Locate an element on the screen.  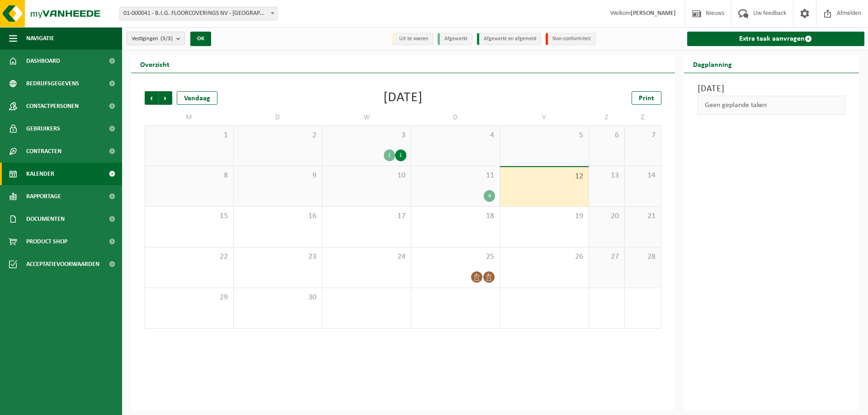
h2: Dagplanning is located at coordinates (713, 64).